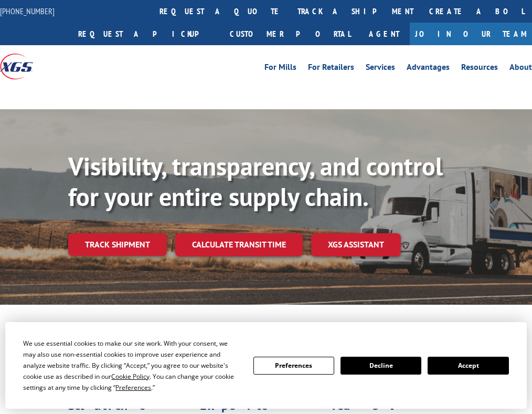 This screenshot has height=414, width=532. What do you see at coordinates (132, 365) in the screenshot?
I see `div: We use essential cookies to make our site work. With your consent, we may also use non-essential ...` at bounding box center [132, 365].